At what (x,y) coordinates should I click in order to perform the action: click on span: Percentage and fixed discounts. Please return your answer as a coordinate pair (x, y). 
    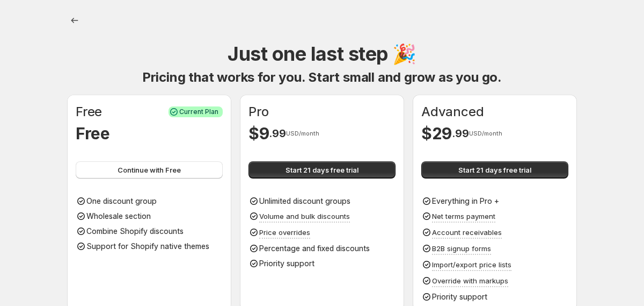
    Looking at the image, I should click on (314, 248).